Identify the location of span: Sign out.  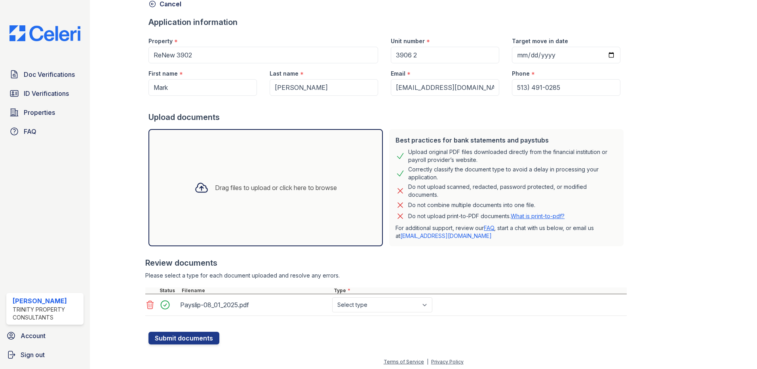
(32, 355).